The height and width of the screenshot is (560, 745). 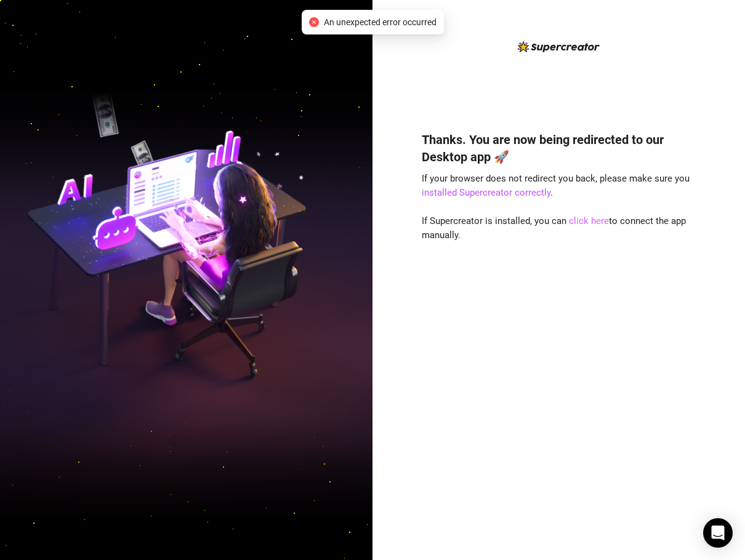 What do you see at coordinates (559, 149) in the screenshot?
I see `h4: Thanks. You are now being redirected to our Desktop app 🚀` at bounding box center [559, 149].